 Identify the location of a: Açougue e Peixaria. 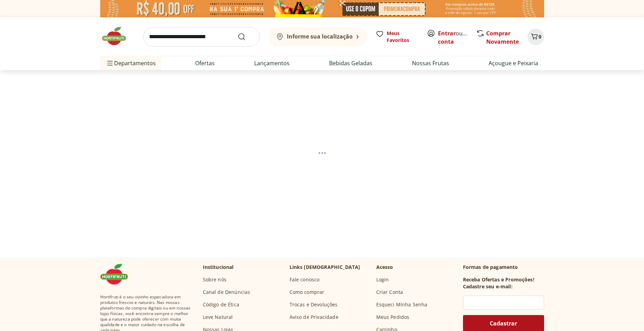
(513, 63).